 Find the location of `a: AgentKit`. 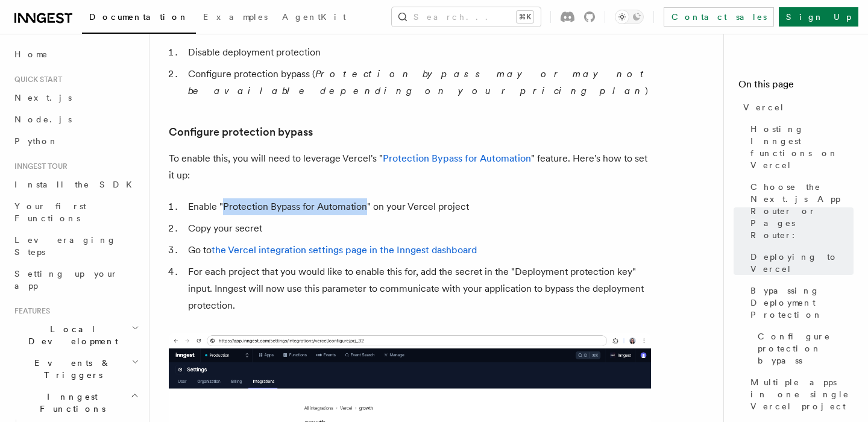

a: AgentKit is located at coordinates (314, 19).